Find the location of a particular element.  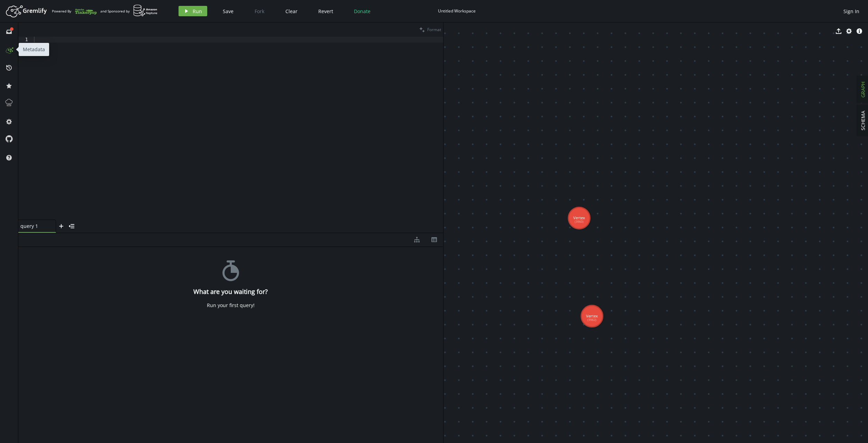

span: Run is located at coordinates (197, 11).